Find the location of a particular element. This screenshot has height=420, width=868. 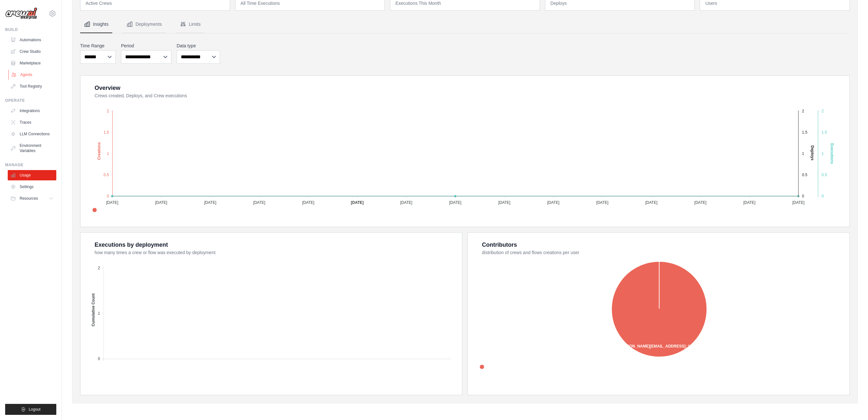

span: Logout is located at coordinates (34, 409).